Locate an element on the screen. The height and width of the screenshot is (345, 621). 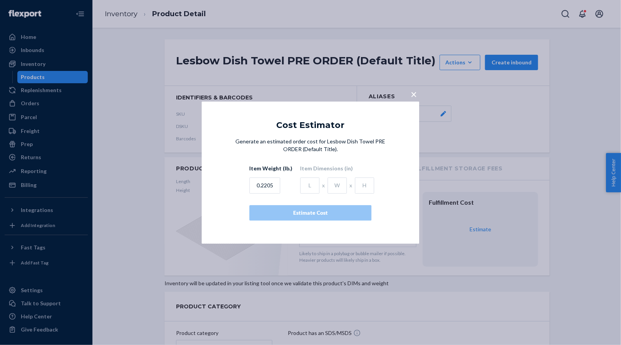
h5: Cost Estimator is located at coordinates (311, 125).